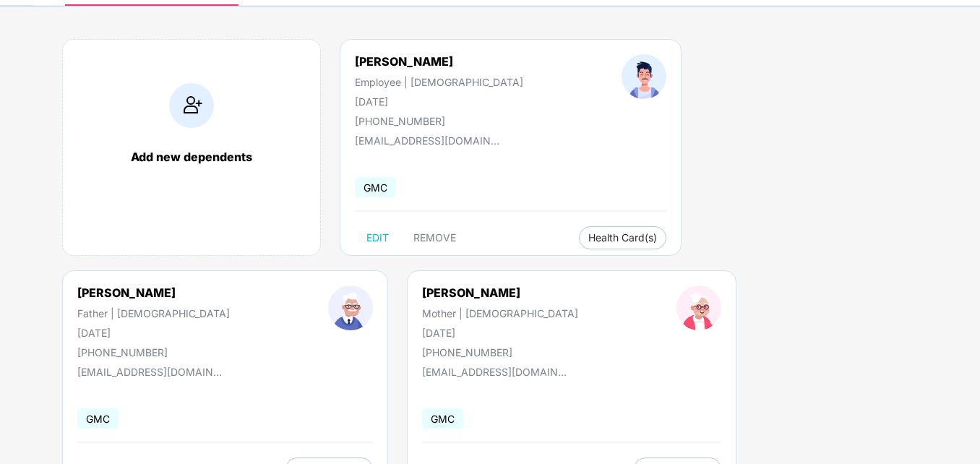 This screenshot has height=464, width=980. What do you see at coordinates (191, 157) in the screenshot?
I see `div: Add new dependents` at bounding box center [191, 157].